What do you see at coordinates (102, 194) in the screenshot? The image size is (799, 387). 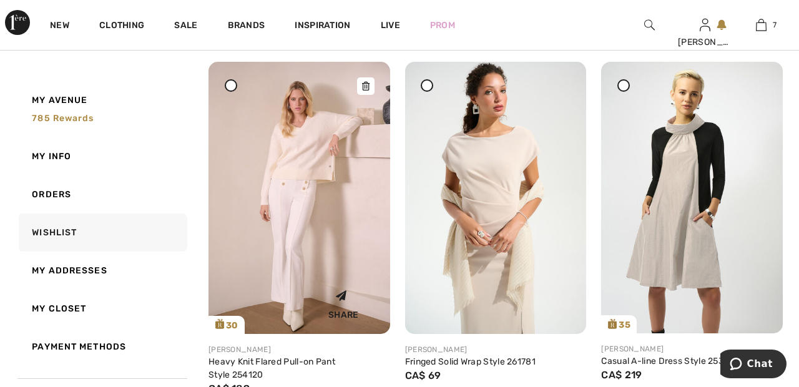 I see `a: Orders` at bounding box center [102, 194].